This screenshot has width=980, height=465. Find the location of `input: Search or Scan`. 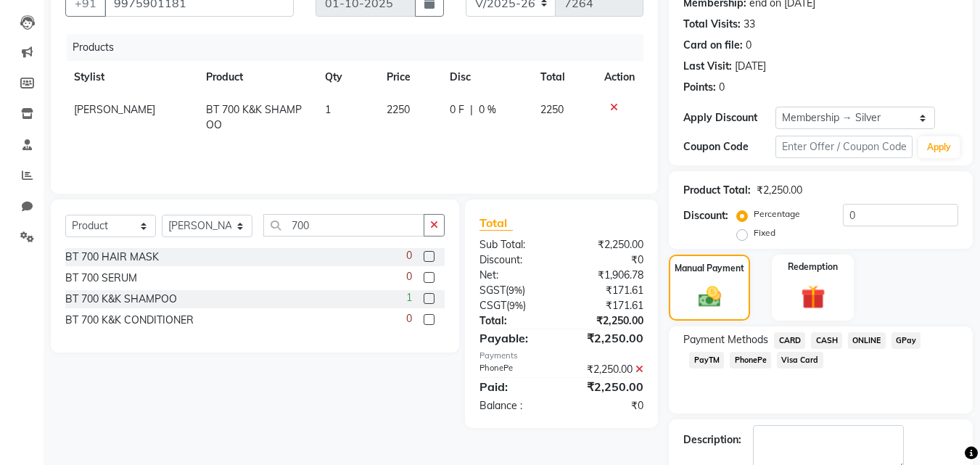

input: Search or Scan is located at coordinates (344, 225).